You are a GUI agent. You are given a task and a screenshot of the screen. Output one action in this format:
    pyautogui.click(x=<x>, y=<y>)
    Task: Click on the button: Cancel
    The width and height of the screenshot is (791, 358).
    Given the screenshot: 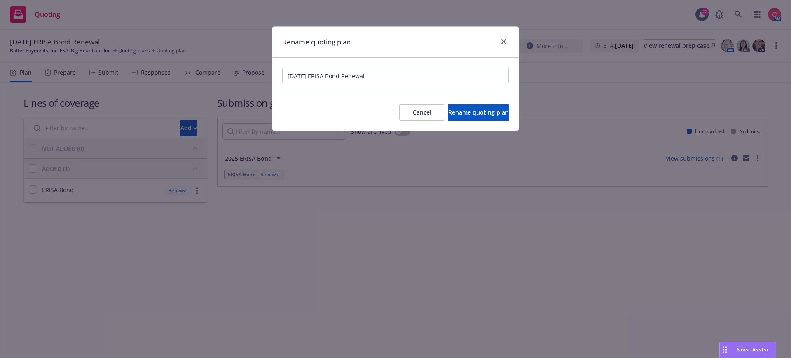 What is the action you would take?
    pyautogui.click(x=422, y=113)
    